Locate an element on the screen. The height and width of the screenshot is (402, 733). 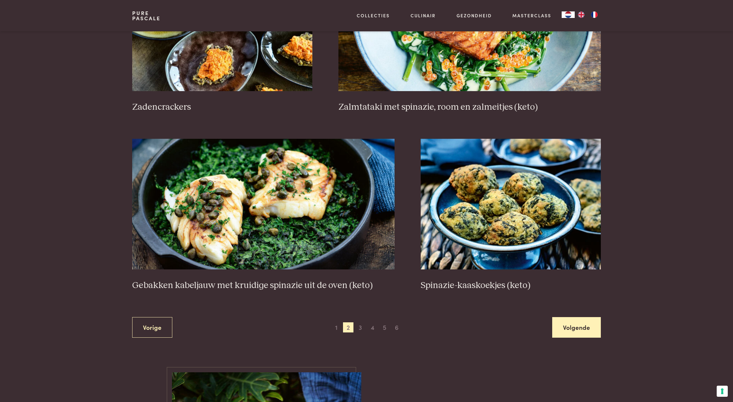
a: EN is located at coordinates (582, 15).